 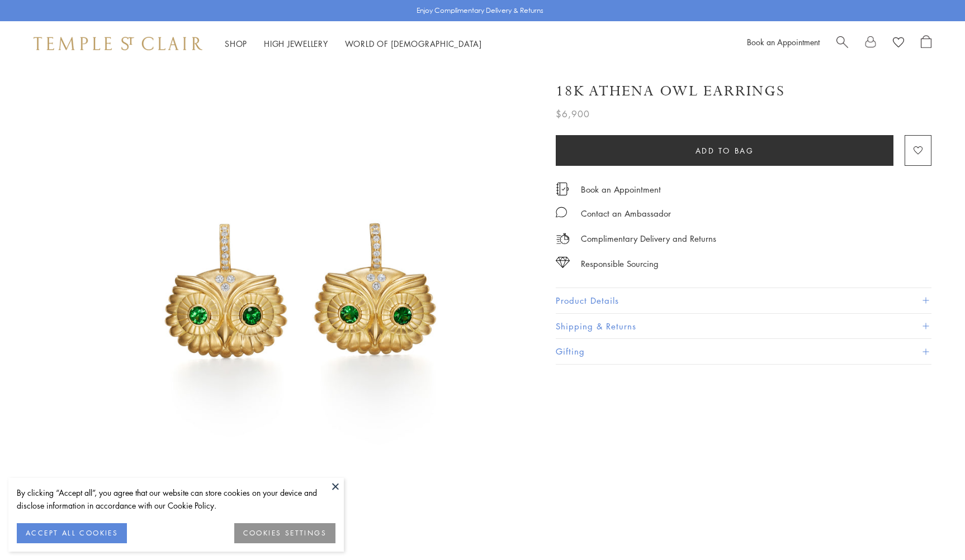 I want to click on div: Contact an Ambassador, so click(x=626, y=213).